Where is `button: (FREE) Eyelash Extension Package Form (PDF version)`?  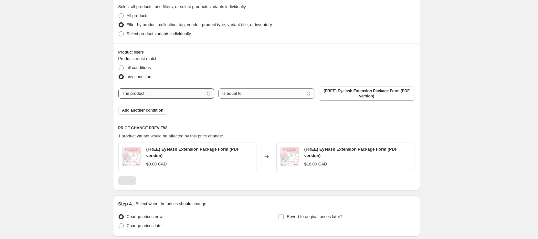
button: (FREE) Eyelash Extension Package Form (PDF version) is located at coordinates (366, 94).